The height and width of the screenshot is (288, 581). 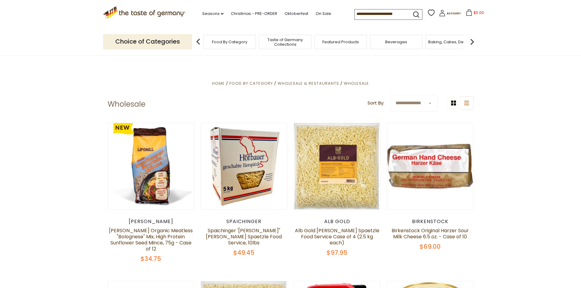 I want to click on span: Wholesale, so click(x=356, y=83).